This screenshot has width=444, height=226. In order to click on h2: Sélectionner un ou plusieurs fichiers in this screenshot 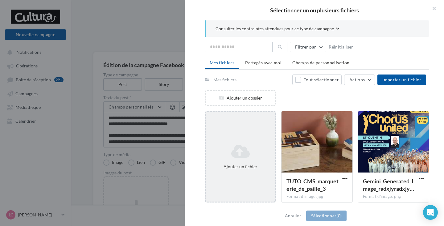, I will do `click(315, 10)`.